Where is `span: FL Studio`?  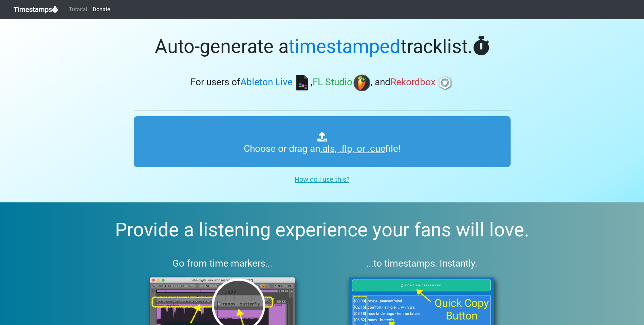
span: FL Studio is located at coordinates (332, 82).